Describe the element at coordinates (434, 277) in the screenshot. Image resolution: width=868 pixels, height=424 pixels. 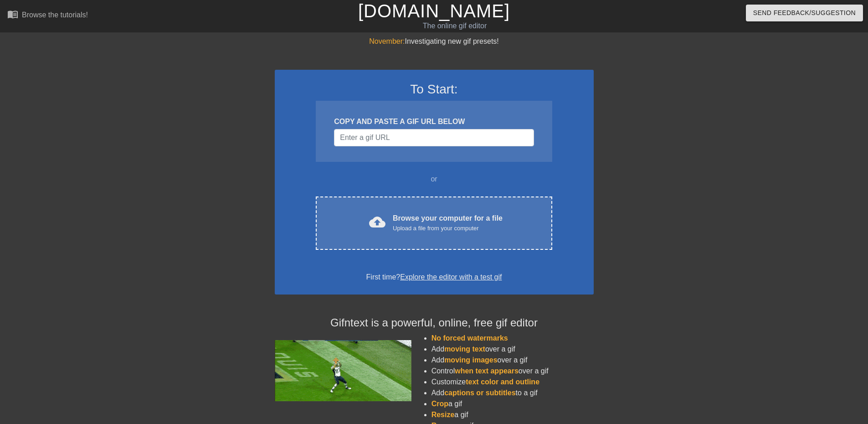
I see `div: First time?` at that location.